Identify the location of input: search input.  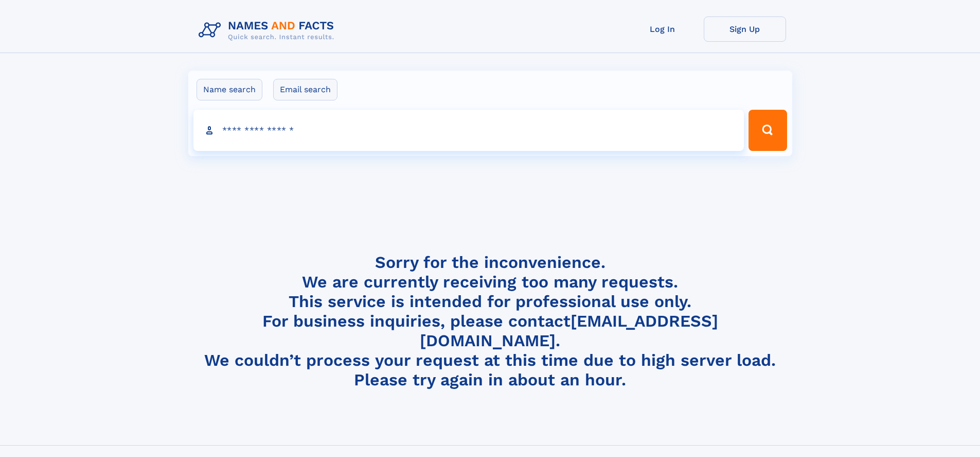
(469, 131).